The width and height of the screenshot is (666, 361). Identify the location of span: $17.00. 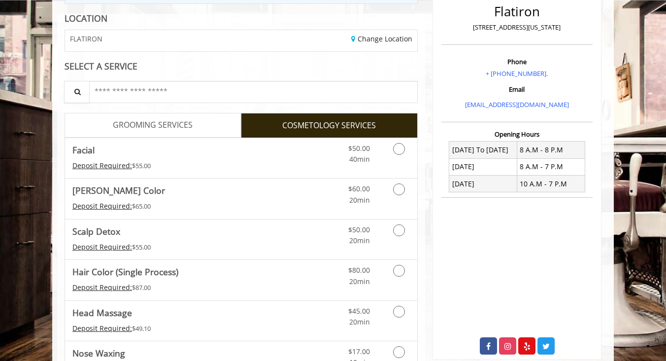
(359, 351).